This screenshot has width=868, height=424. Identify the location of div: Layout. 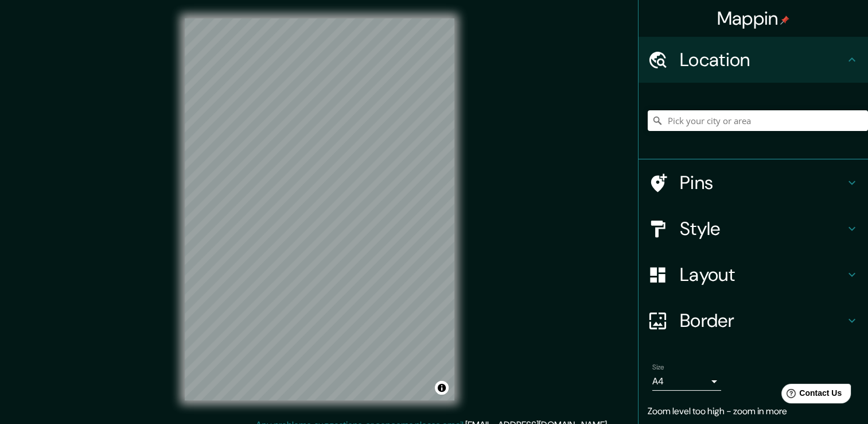
(753, 274).